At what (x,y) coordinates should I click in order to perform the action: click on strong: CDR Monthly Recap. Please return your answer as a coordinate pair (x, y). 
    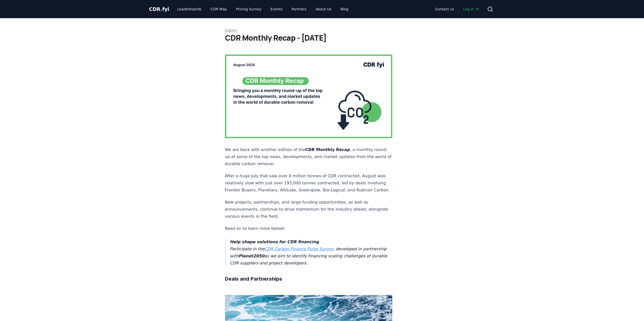
    Looking at the image, I should click on (328, 150).